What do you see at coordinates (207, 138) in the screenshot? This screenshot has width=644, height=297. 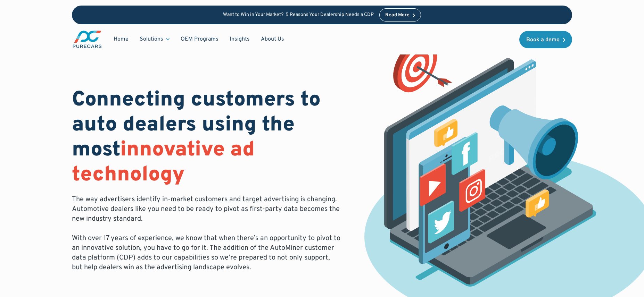 I see `h1: Connecting customers to auto dealers using the most` at bounding box center [207, 138].